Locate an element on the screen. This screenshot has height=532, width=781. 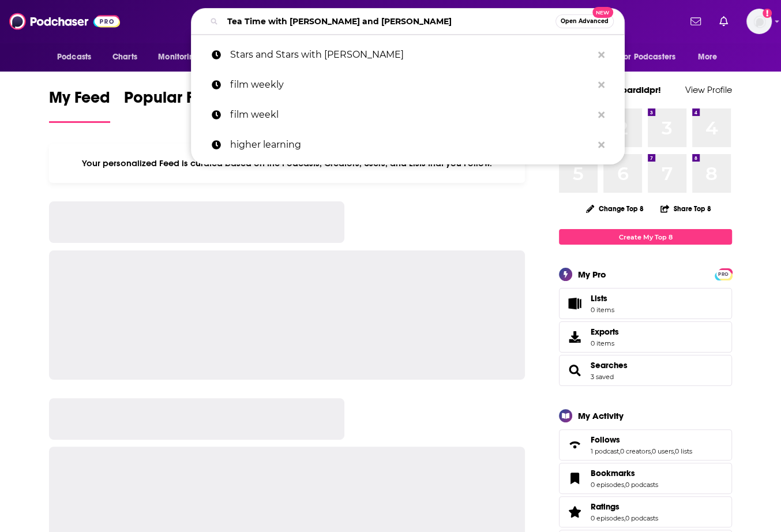
span: Podcasts is located at coordinates (74, 57).